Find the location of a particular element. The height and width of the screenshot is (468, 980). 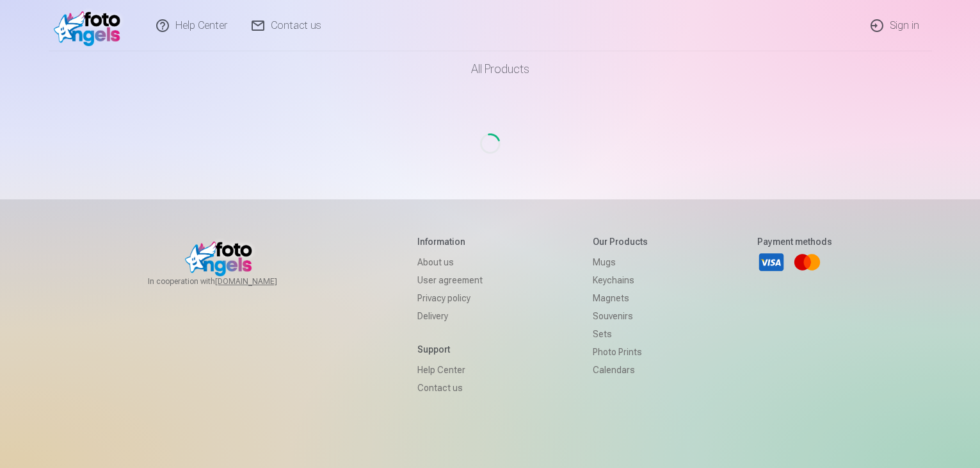

h5: Information is located at coordinates (450, 242).